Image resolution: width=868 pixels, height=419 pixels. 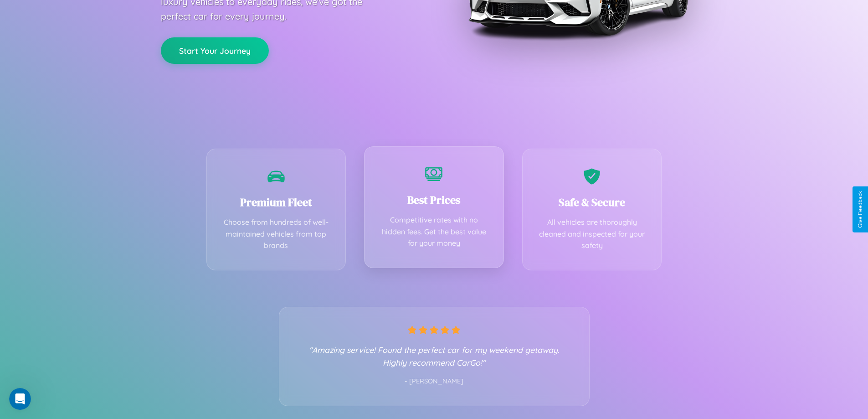 I want to click on h3: Premium Fleet, so click(x=276, y=202).